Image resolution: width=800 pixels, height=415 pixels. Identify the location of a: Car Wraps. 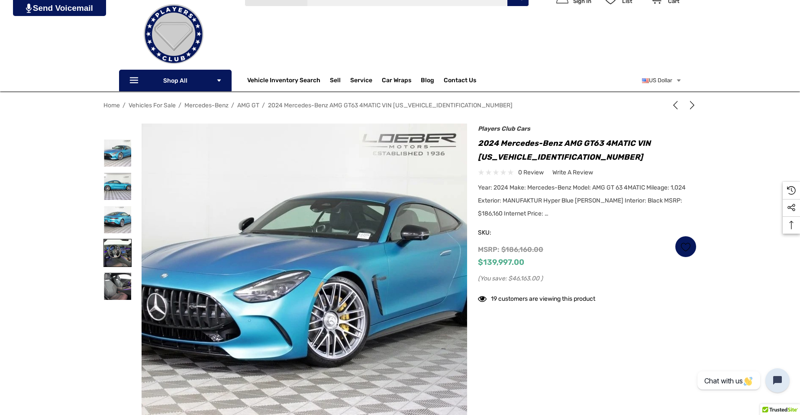
(401, 81).